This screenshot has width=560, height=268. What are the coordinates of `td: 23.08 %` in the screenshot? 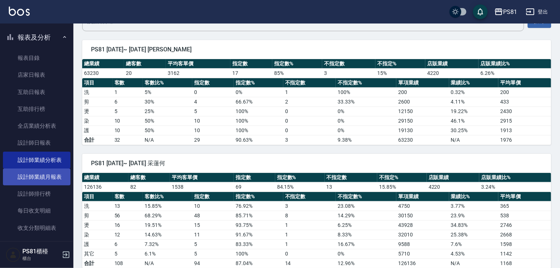 It's located at (366, 206).